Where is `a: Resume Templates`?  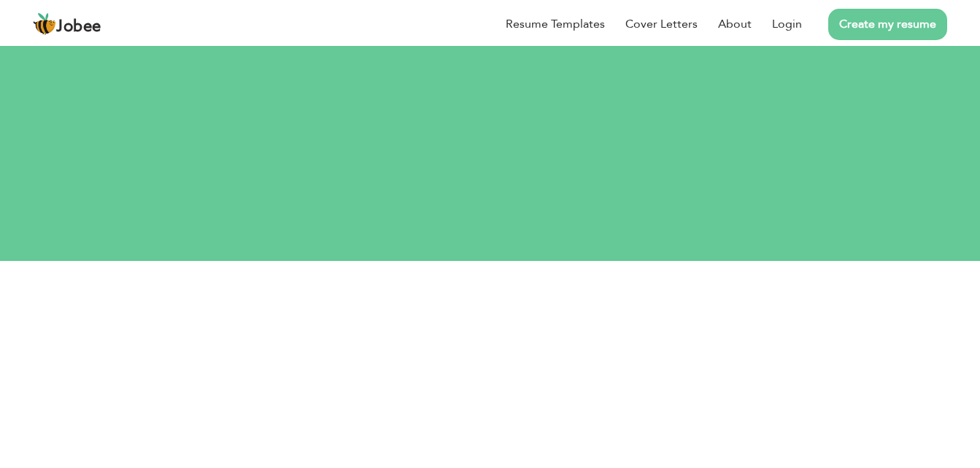 a: Resume Templates is located at coordinates (555, 24).